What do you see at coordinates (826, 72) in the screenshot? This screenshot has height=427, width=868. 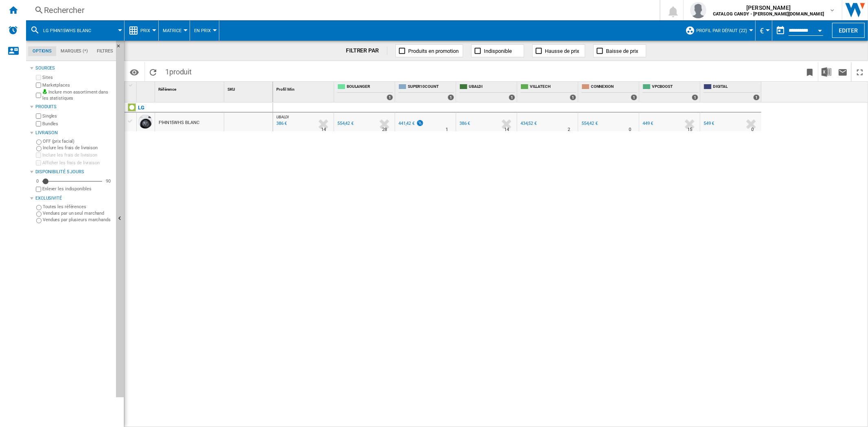 I see `img: excel-24x24.png` at bounding box center [826, 72].